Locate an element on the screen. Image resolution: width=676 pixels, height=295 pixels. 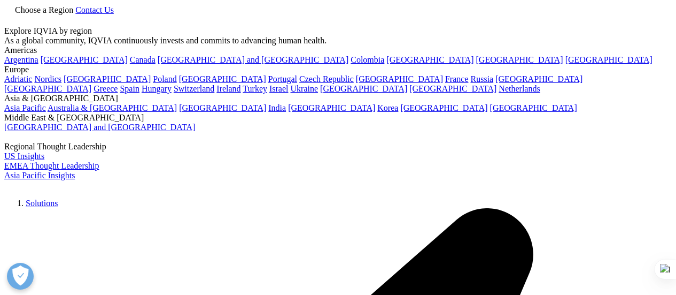
div: Explore IQVIA by region is located at coordinates (338, 31).